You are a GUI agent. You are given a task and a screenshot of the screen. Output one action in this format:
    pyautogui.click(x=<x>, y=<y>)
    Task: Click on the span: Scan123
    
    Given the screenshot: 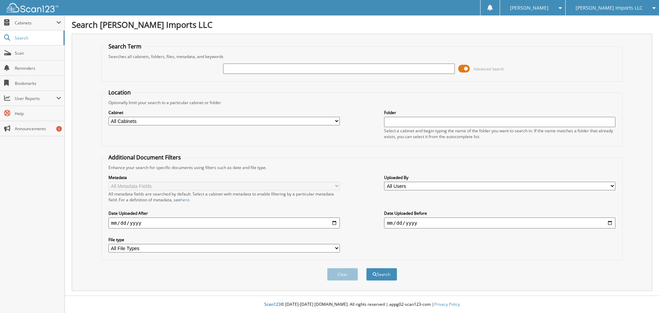 What is the action you would take?
    pyautogui.click(x=272, y=304)
    